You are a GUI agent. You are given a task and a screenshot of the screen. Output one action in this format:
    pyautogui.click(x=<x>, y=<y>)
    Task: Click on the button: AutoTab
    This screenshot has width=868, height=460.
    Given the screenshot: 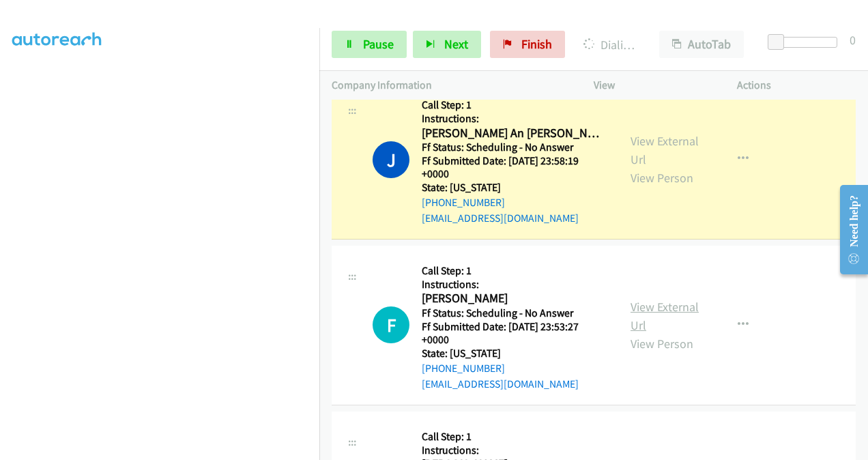 What is the action you would take?
    pyautogui.click(x=701, y=44)
    